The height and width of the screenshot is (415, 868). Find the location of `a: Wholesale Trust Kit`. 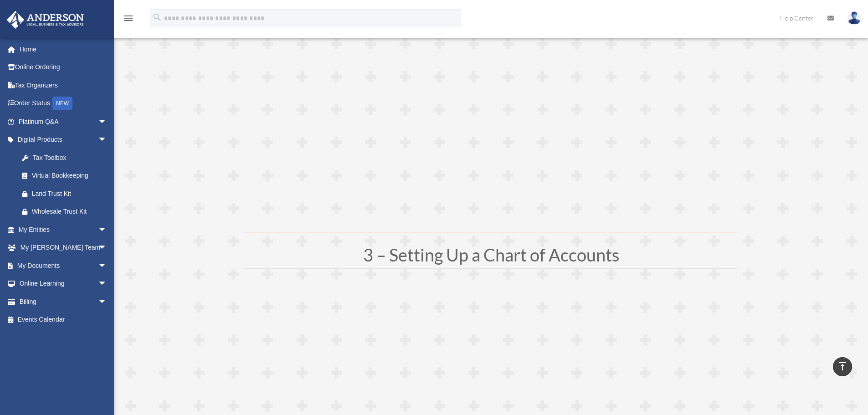

a: Wholesale Trust Kit is located at coordinates (67, 212).